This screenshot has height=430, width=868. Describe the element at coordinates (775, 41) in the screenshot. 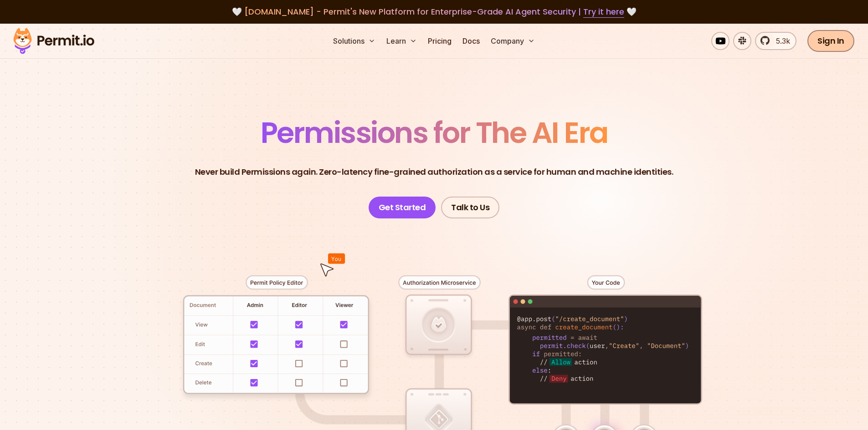

I see `a: 5.3k` at that location.